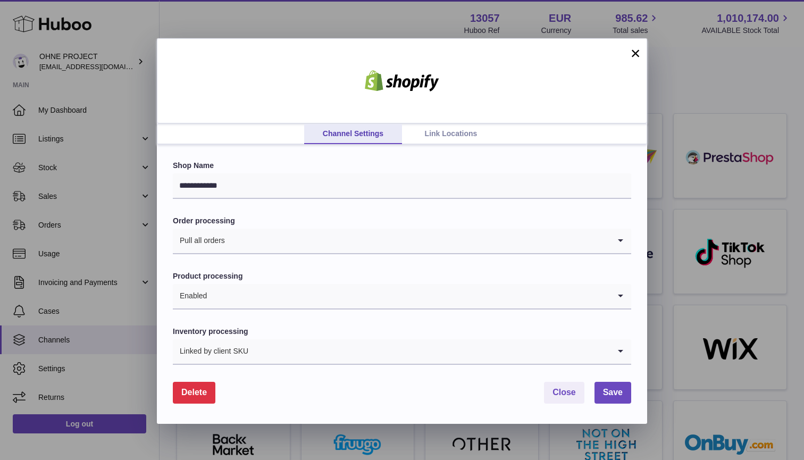 The image size is (804, 460). I want to click on button: Delete, so click(194, 392).